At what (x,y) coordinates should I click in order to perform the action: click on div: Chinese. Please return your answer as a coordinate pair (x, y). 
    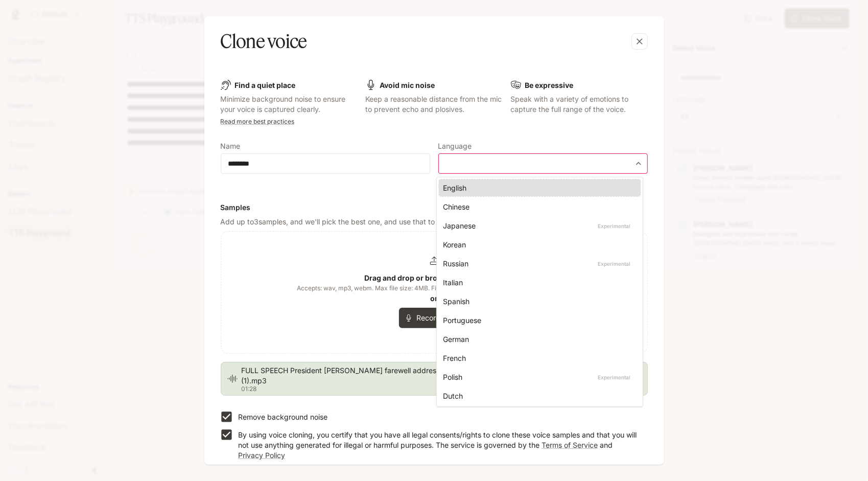
    Looking at the image, I should click on (537, 206).